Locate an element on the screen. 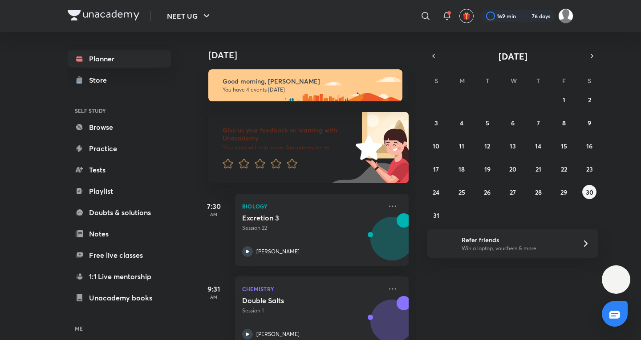 This screenshot has height=340, width=641. button: August 1, 2025 is located at coordinates (564, 100).